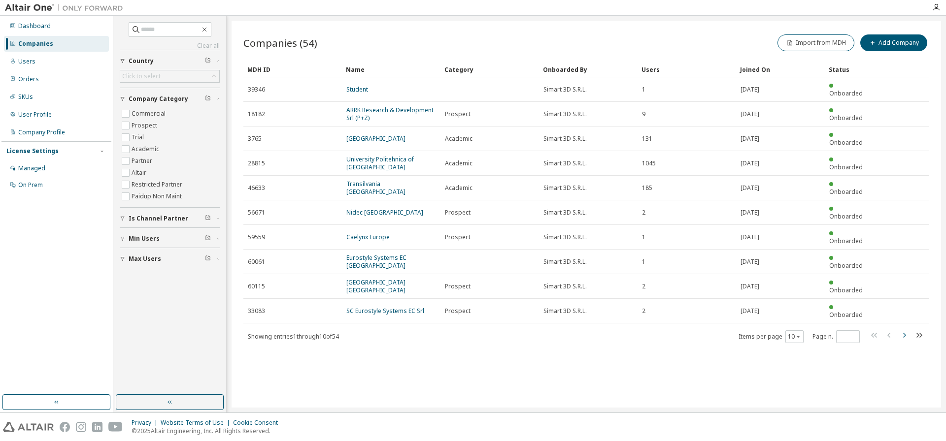 Image resolution: width=946 pixels, height=441 pixels. What do you see at coordinates (28, 427) in the screenshot?
I see `img: altair_logo.svg` at bounding box center [28, 427].